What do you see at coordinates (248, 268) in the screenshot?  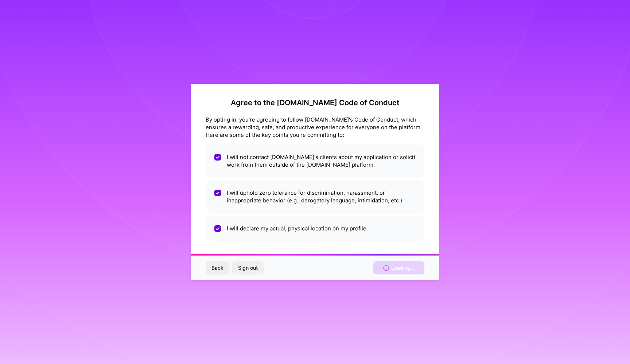 I see `span: Sign out` at bounding box center [248, 268].